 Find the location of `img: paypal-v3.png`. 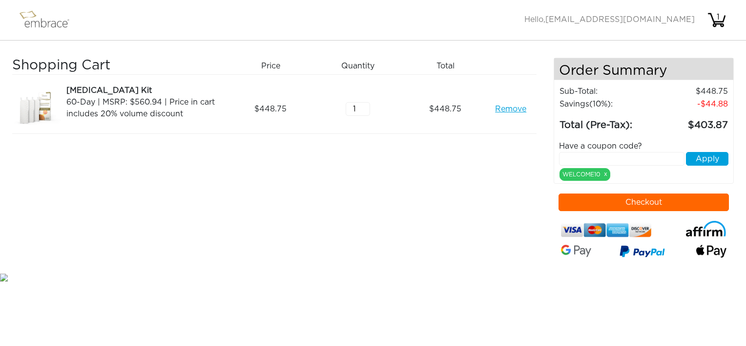

img: paypal-v3.png is located at coordinates (642, 252).